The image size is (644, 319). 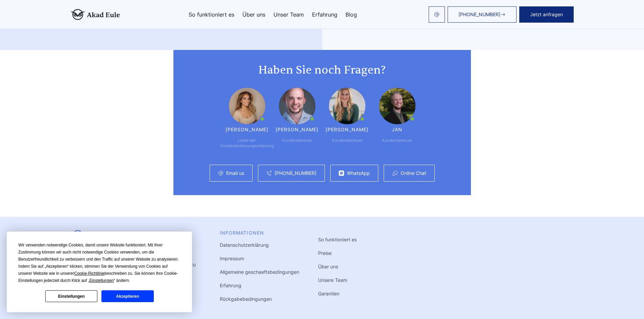 I want to click on a: Rückgabebedingungen, so click(x=245, y=299).